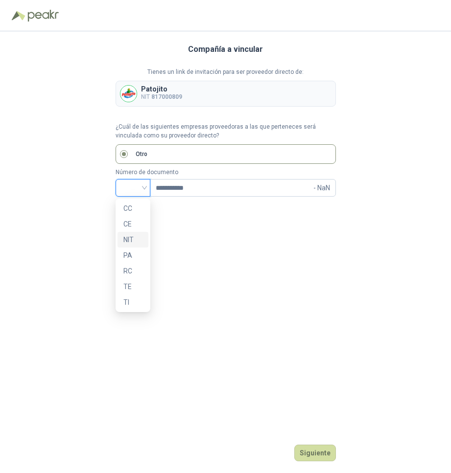 The height and width of the screenshot is (473, 451). Describe the element at coordinates (133, 287) in the screenshot. I see `div: TE` at that location.